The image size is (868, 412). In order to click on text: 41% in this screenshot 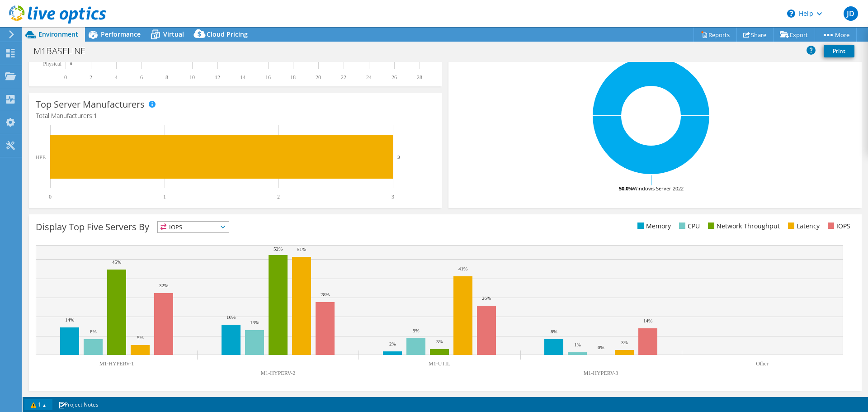, I will do `click(463, 269)`.